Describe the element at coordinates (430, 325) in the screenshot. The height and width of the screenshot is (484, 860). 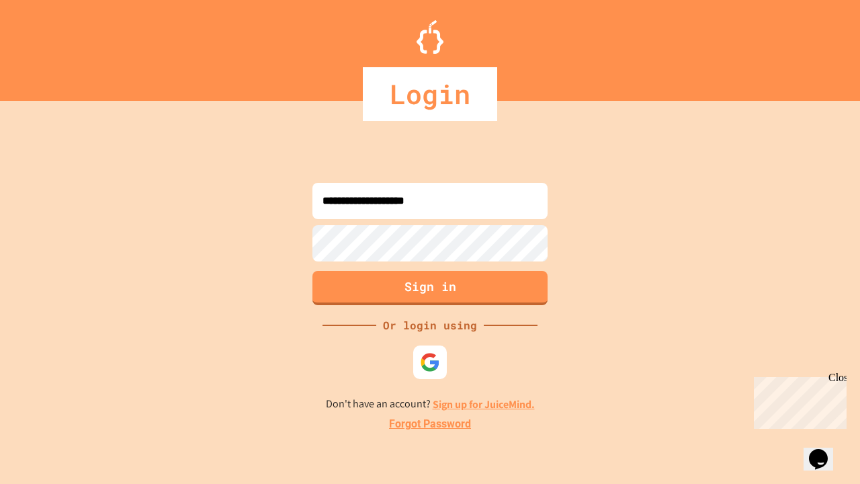
I see `div: Or login using` at that location.